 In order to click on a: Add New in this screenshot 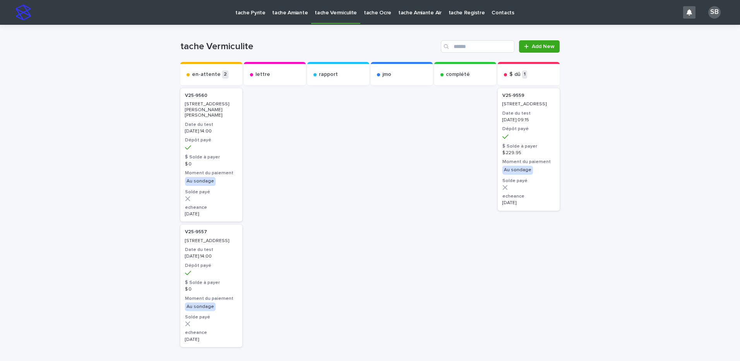, I will do `click(539, 46)`.